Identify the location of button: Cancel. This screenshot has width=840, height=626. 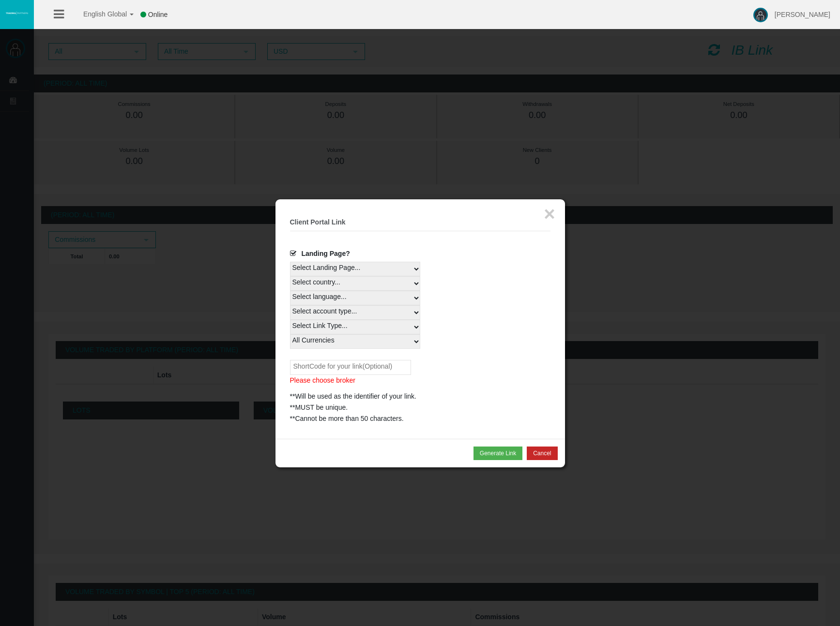
(542, 454).